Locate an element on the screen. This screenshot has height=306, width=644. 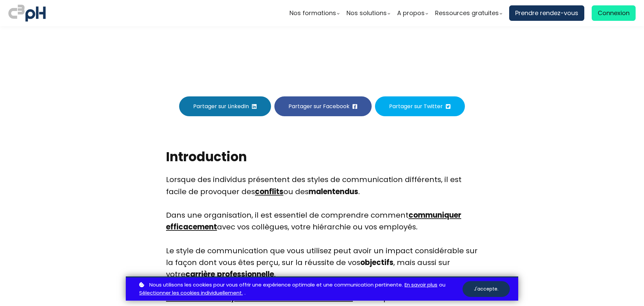
h2: Introduction is located at coordinates (322, 157).